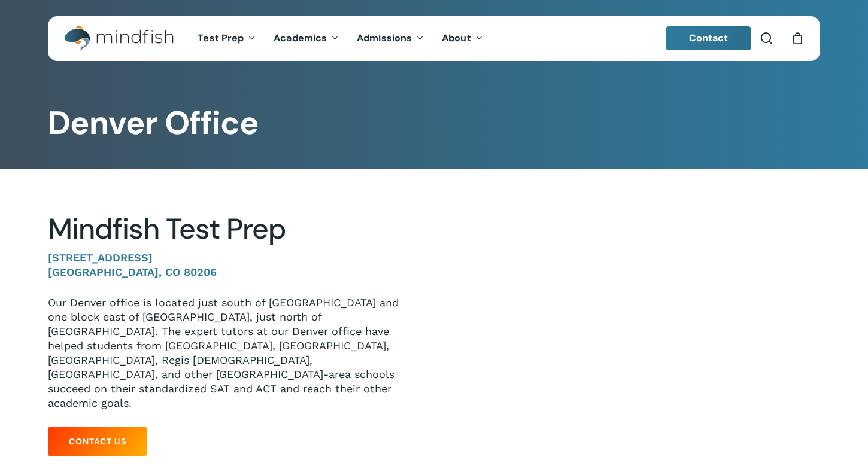  What do you see at coordinates (456, 37) in the screenshot?
I see `span: About` at bounding box center [456, 37].